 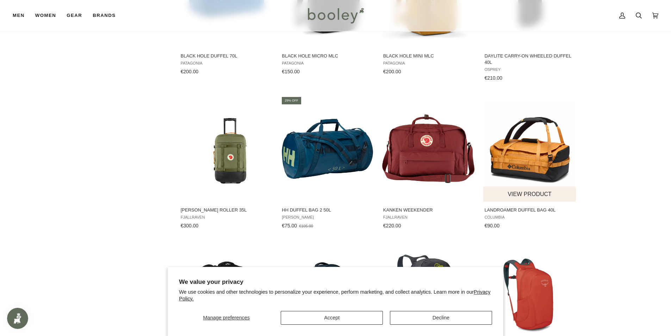 What do you see at coordinates (306, 226) in the screenshot?
I see `span: €105.00` at bounding box center [306, 226].